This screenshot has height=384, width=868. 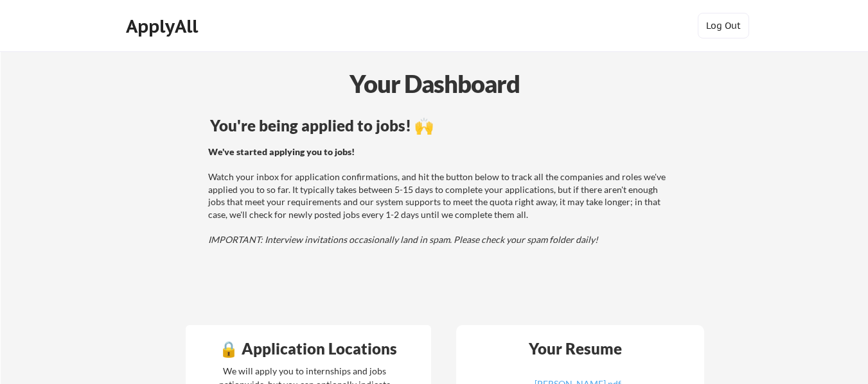 What do you see at coordinates (440, 196) in the screenshot?
I see `div: Watch your inbox for application confirmations, and hit the button below to track all the compani...` at bounding box center [440, 196].